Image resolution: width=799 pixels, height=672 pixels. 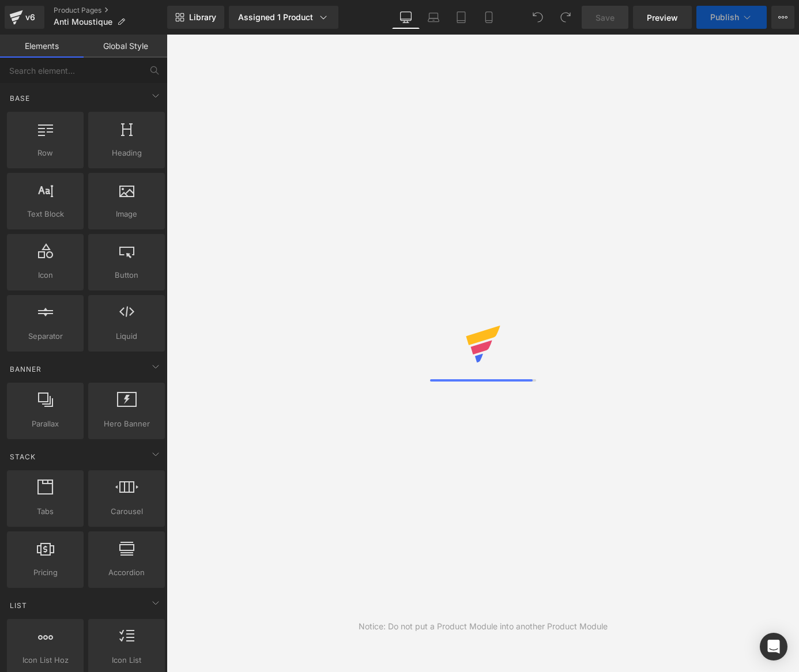 What do you see at coordinates (127, 153) in the screenshot?
I see `span: Heading` at bounding box center [127, 153].